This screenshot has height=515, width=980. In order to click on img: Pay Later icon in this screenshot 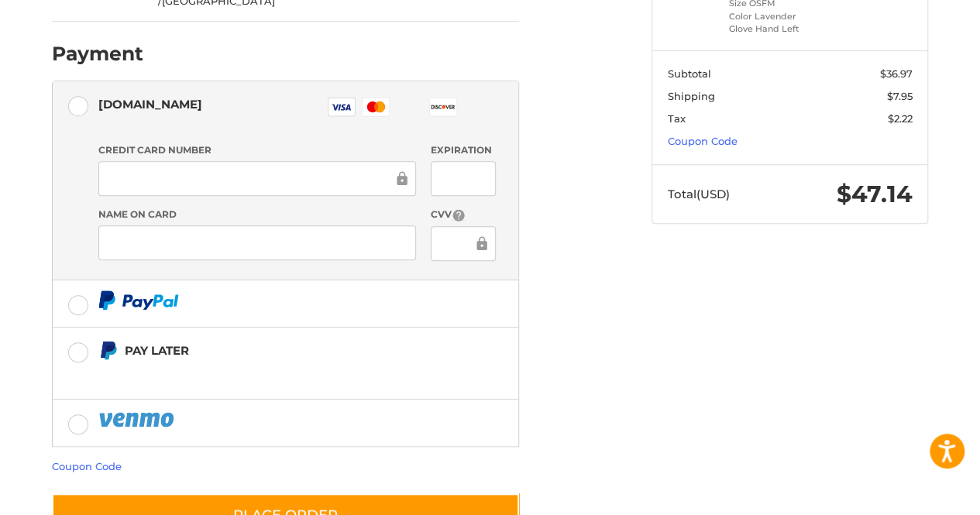, I will do `click(107, 350)`.